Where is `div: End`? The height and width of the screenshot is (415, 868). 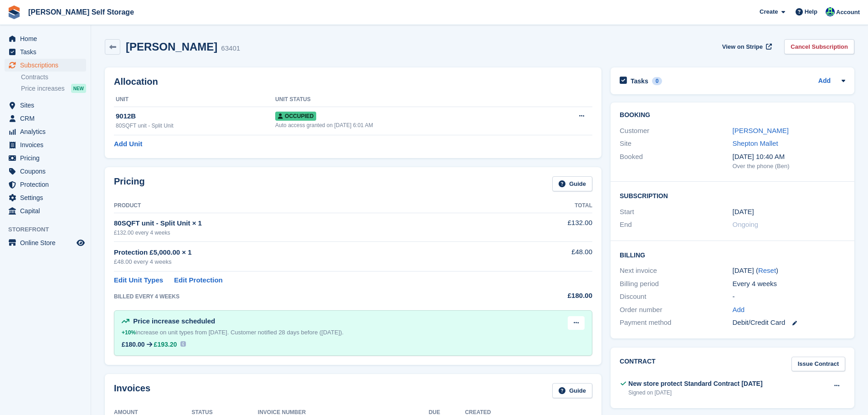 div: End is located at coordinates (676, 224).